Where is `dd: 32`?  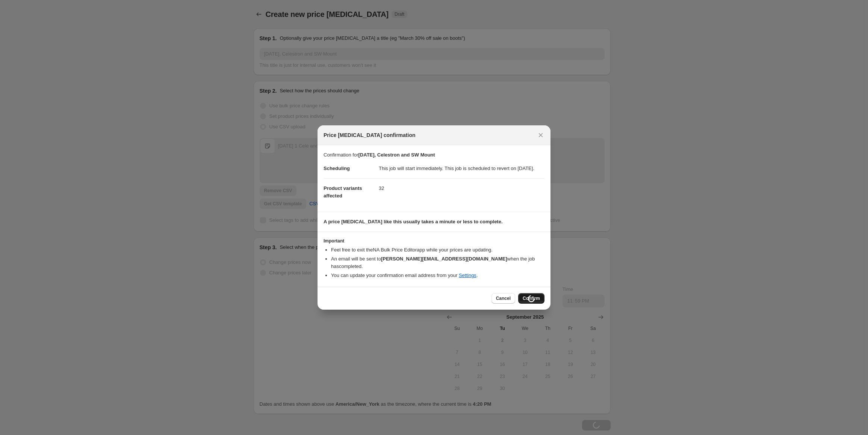
dd: 32 is located at coordinates (461, 188).